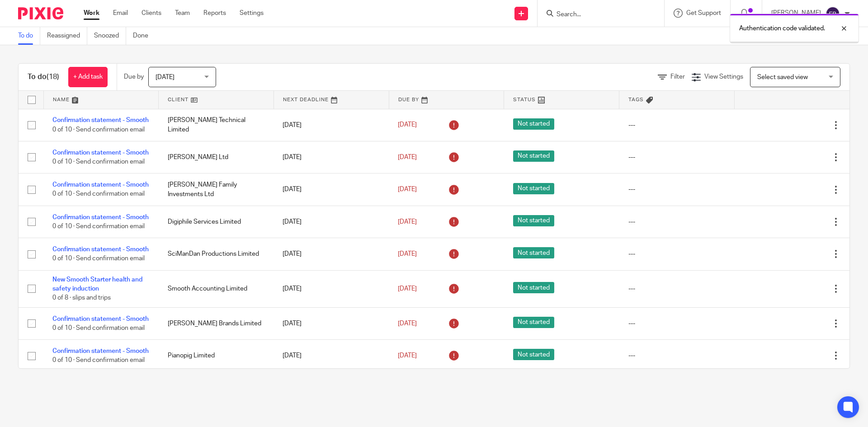 The image size is (868, 427). I want to click on td: Pianopig Limited, so click(216, 355).